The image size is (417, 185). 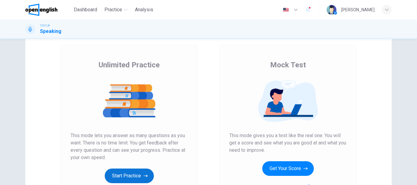 I want to click on img: Profile picture, so click(x=331, y=10).